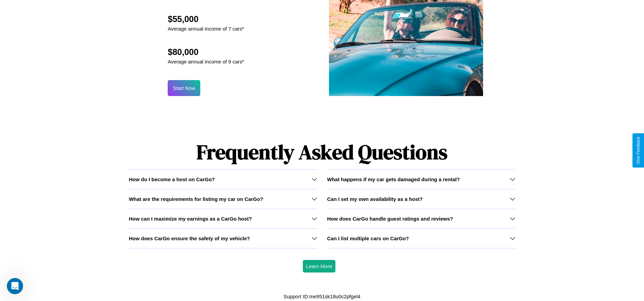  I want to click on button: Learn More, so click(319, 266).